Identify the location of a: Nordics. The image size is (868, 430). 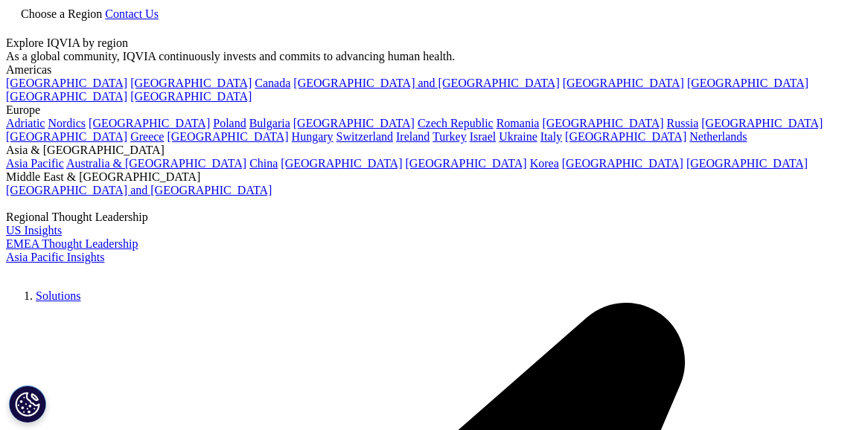
(67, 123).